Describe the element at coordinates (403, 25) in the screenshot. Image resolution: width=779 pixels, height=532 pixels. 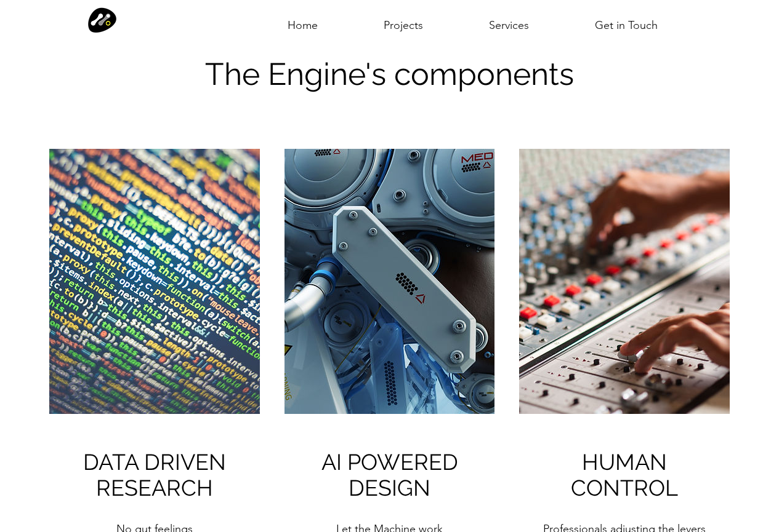
I see `p: Projects` at that location.